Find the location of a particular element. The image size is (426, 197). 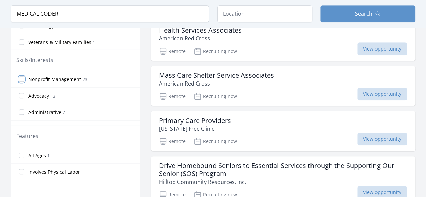

span: Nonprofit Management is located at coordinates (55, 80).